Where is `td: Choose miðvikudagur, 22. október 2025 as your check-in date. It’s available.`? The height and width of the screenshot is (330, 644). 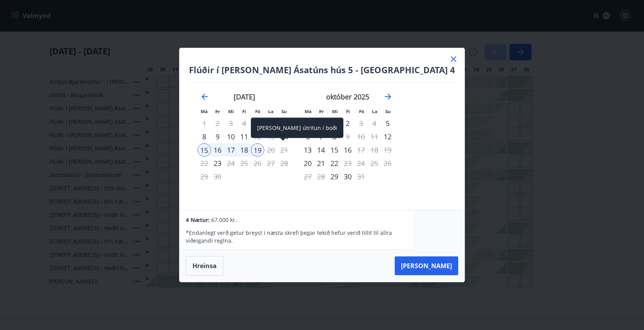
td: Choose miðvikudagur, 22. október 2025 as your check-in date. It’s available. is located at coordinates (334, 163).